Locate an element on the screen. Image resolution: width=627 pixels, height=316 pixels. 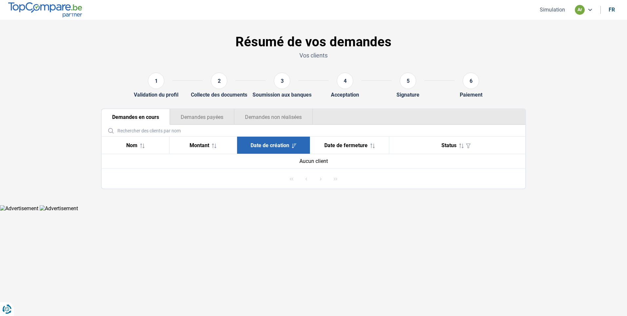
div: Soumission aux banques is located at coordinates (282, 94).